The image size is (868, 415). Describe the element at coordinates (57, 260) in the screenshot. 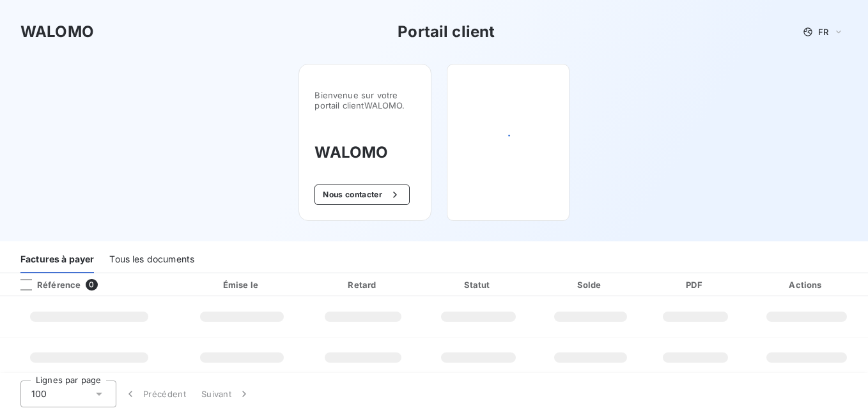

I see `div: Factures à payer` at that location.